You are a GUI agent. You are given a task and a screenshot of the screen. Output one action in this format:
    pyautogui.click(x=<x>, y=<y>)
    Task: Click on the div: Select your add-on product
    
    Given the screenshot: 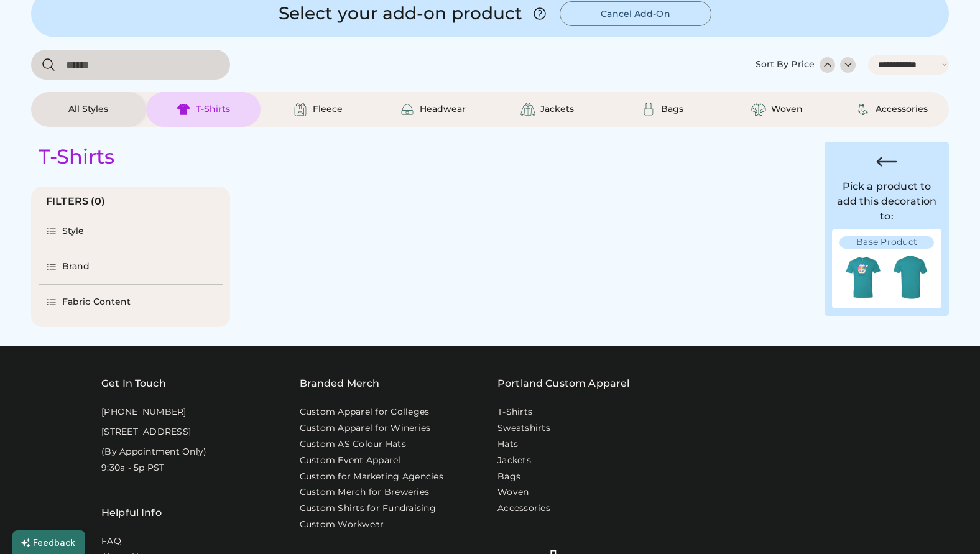 What is the action you would take?
    pyautogui.click(x=400, y=13)
    